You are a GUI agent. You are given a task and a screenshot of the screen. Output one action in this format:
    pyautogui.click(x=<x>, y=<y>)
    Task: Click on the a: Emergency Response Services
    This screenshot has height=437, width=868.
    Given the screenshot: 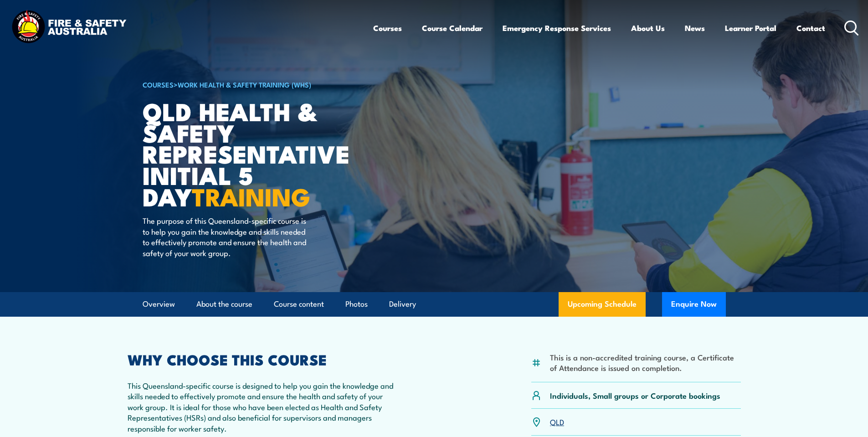 What is the action you would take?
    pyautogui.click(x=557, y=28)
    